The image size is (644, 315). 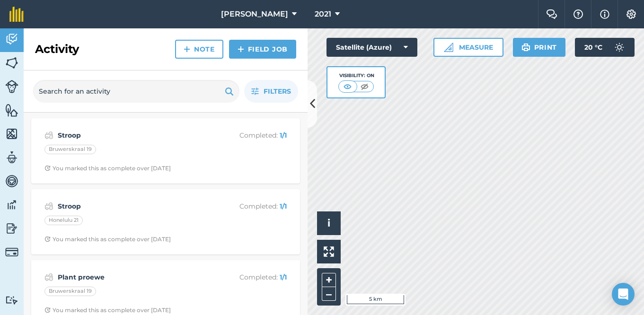 What do you see at coordinates (604, 48) in the screenshot?
I see `button: 20 °C` at bounding box center [604, 48].